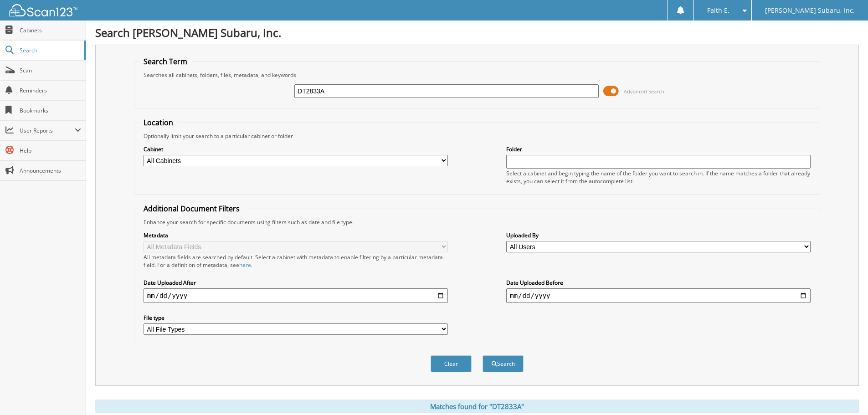 This screenshot has width=868, height=415. Describe the element at coordinates (296, 261) in the screenshot. I see `div: All metadata fields are searched by default. Select a cabinet with metadata to enable filtering b...` at that location.